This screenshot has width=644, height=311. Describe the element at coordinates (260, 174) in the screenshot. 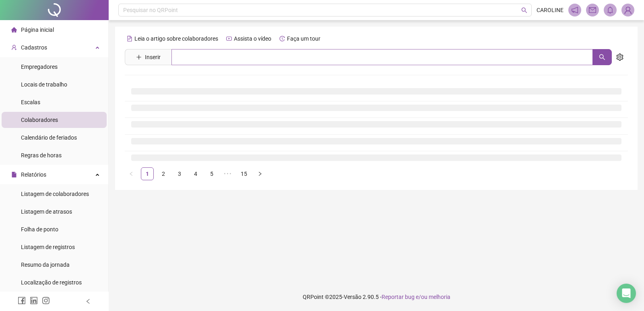

I see `span: right` at that location.